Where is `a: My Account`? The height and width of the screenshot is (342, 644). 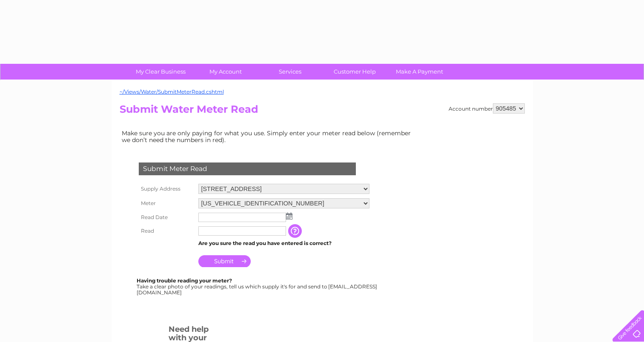 a: My Account is located at coordinates (225, 71).